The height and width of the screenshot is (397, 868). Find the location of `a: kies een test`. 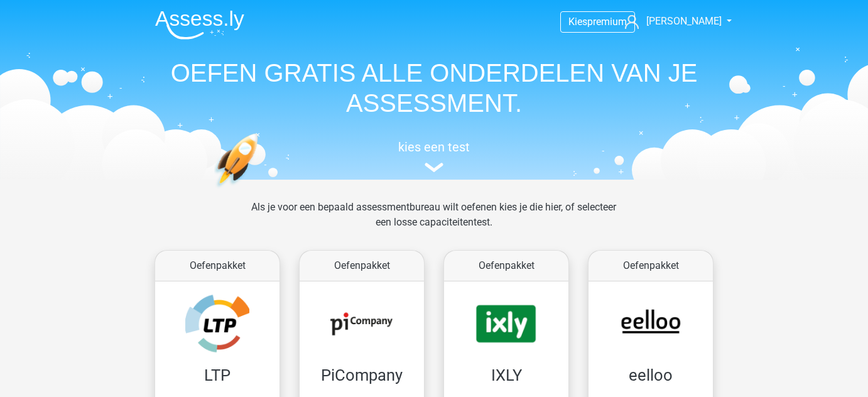

a: kies een test is located at coordinates (434, 156).